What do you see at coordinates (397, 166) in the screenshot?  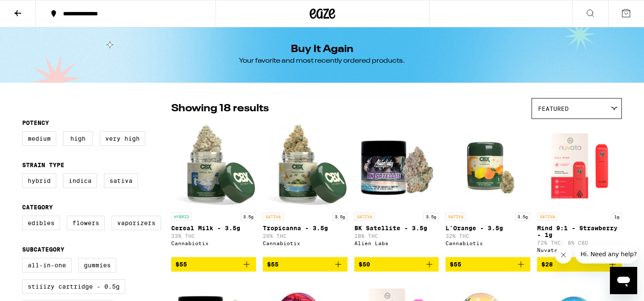 I see `img: Alien Labs - BK Satellite - 3.5g` at bounding box center [397, 166].